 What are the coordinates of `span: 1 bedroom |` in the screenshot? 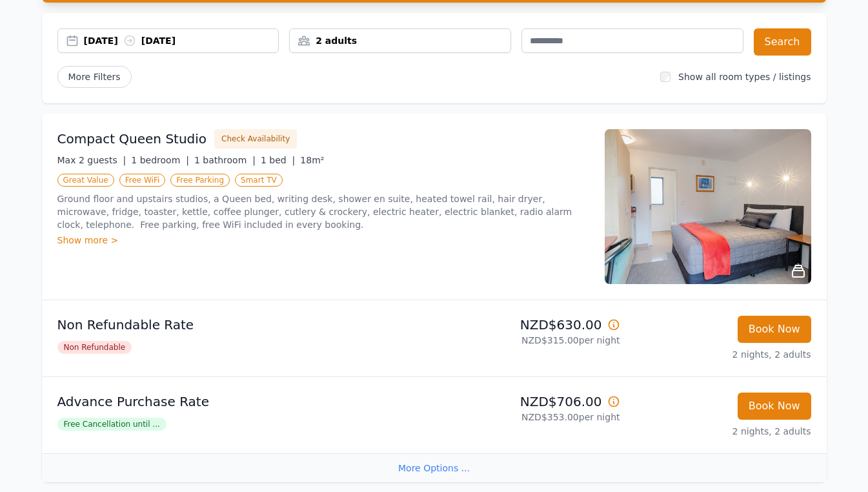 It's located at (160, 160).